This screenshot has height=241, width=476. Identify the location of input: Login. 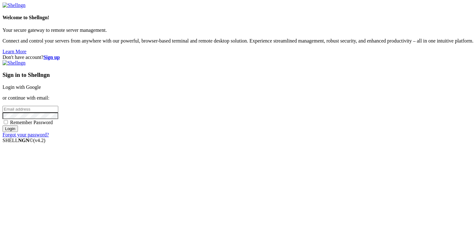
(10, 128).